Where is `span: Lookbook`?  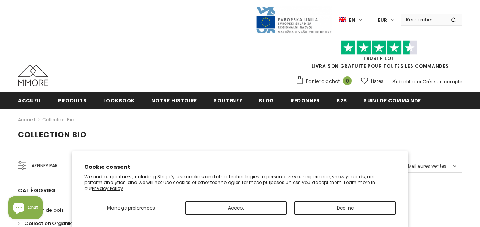 span: Lookbook is located at coordinates (119, 100).